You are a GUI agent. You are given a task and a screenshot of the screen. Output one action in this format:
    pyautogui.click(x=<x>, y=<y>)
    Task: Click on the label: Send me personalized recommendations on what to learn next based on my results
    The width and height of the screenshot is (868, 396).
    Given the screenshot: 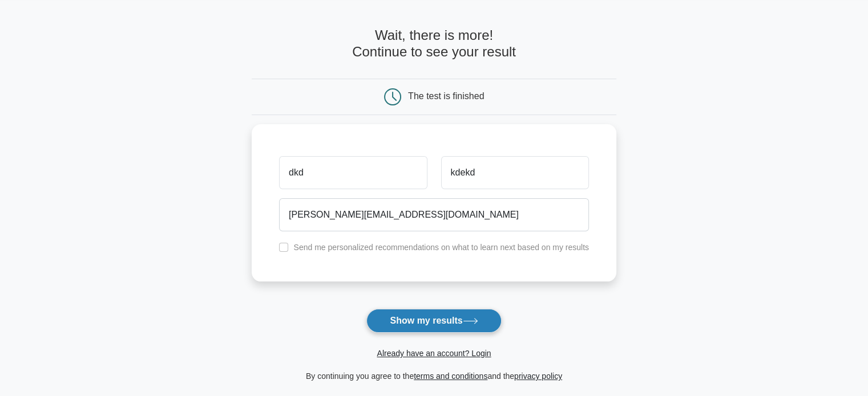 What is the action you would take?
    pyautogui.click(x=441, y=247)
    